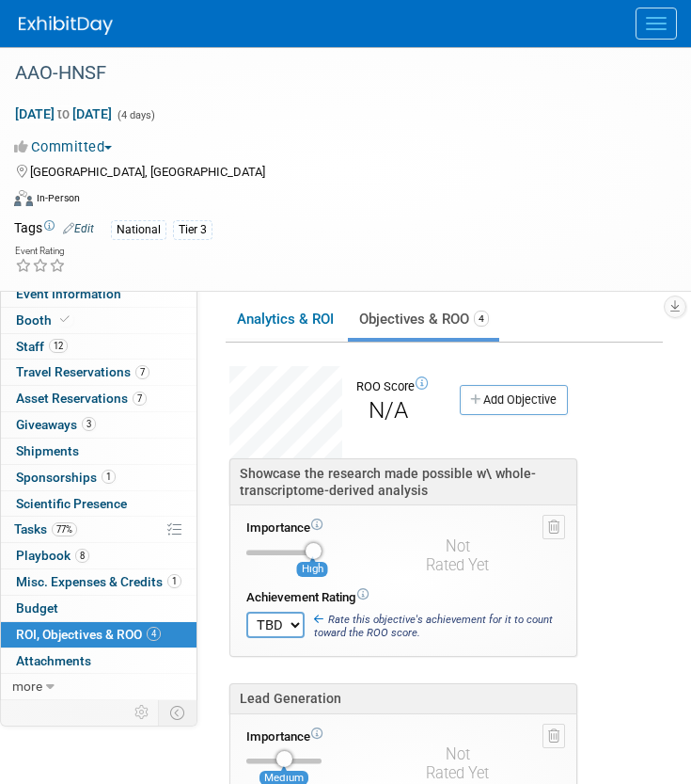 The width and height of the screenshot is (691, 784). I want to click on a: Misc. Expenses & Credits1, so click(99, 582).